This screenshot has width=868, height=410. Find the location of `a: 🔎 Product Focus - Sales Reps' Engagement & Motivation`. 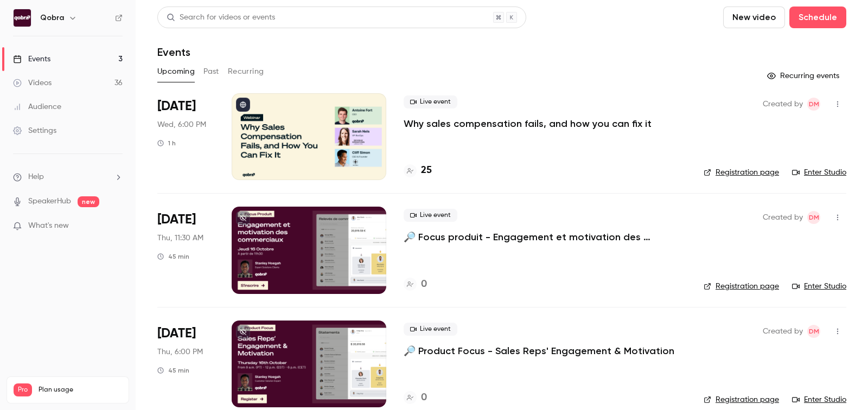

a: 🔎 Product Focus - Sales Reps' Engagement & Motivation is located at coordinates (538, 351).